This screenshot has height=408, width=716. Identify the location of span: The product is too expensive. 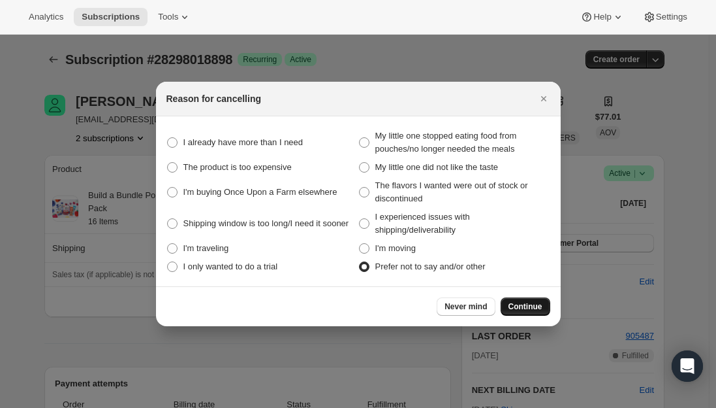
(238, 167).